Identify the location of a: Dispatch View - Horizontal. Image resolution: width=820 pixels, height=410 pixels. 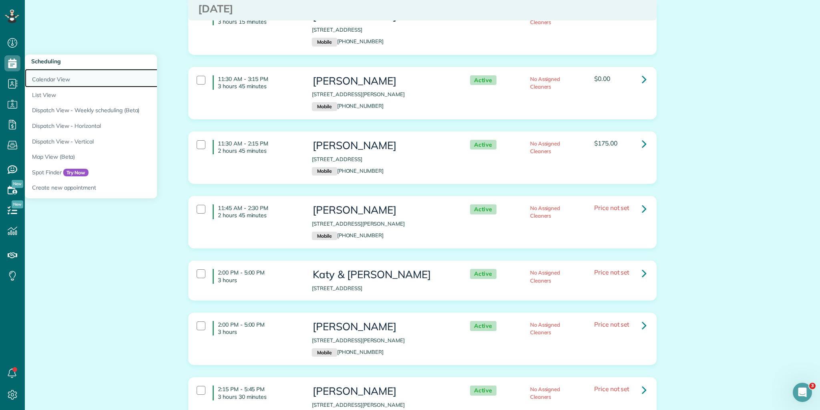
(125, 126).